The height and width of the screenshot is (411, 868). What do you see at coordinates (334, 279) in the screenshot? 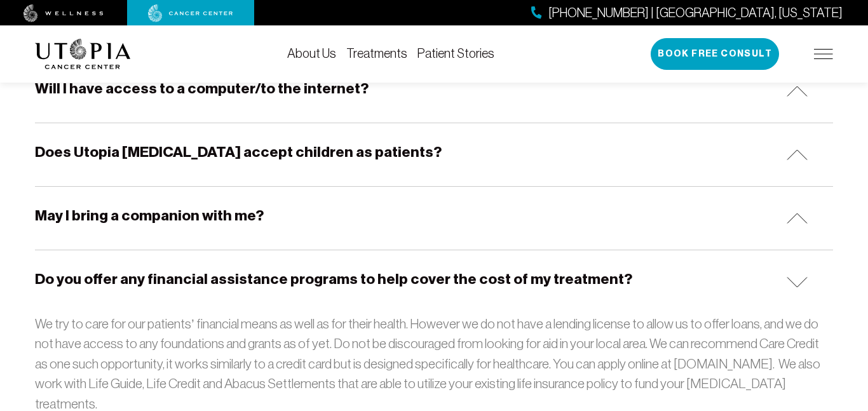
I see `h5: Do you offer any financial assistance programs to help cover the cost of my treatment?` at bounding box center [334, 279].